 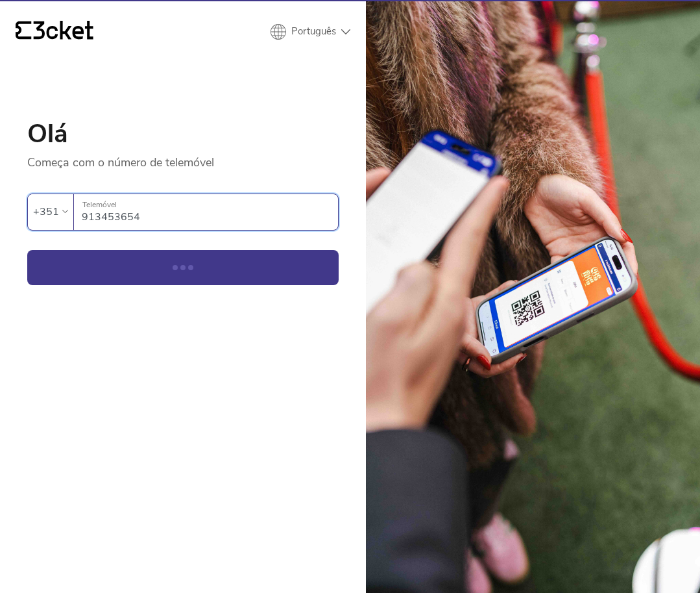 What do you see at coordinates (210, 212) in the screenshot?
I see `input: Telemóvel` at bounding box center [210, 212].